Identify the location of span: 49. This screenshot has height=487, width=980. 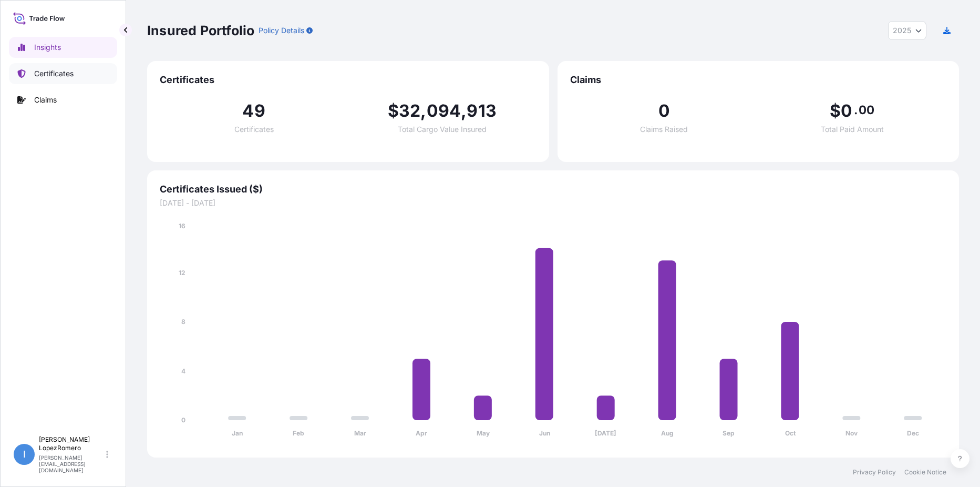
(254, 111).